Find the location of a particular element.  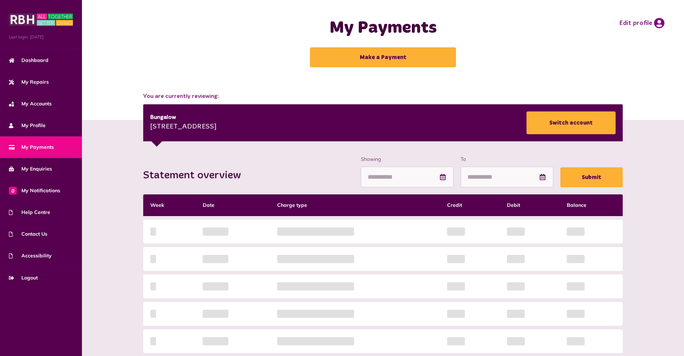

span: My Profile is located at coordinates (27, 125).